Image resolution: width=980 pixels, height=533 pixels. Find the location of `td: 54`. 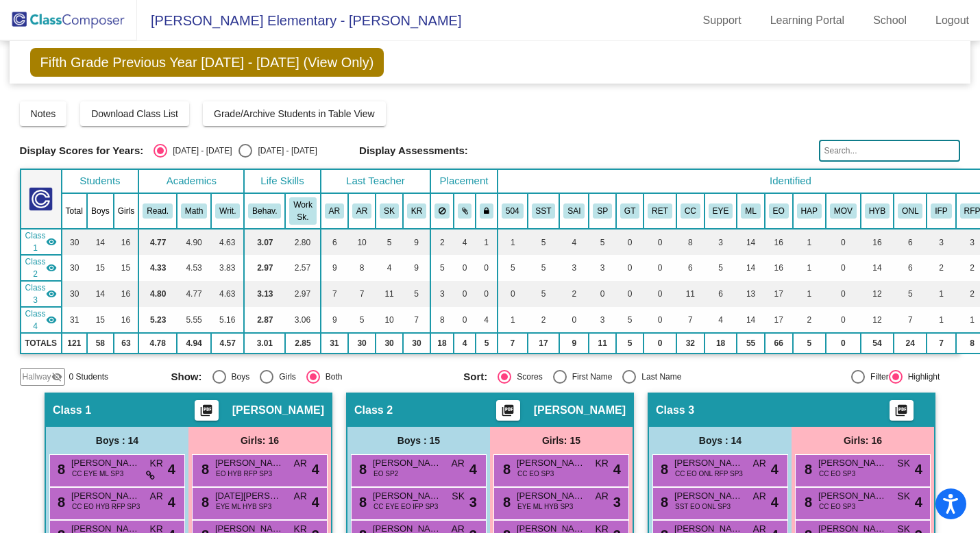

td: 54 is located at coordinates (877, 343).